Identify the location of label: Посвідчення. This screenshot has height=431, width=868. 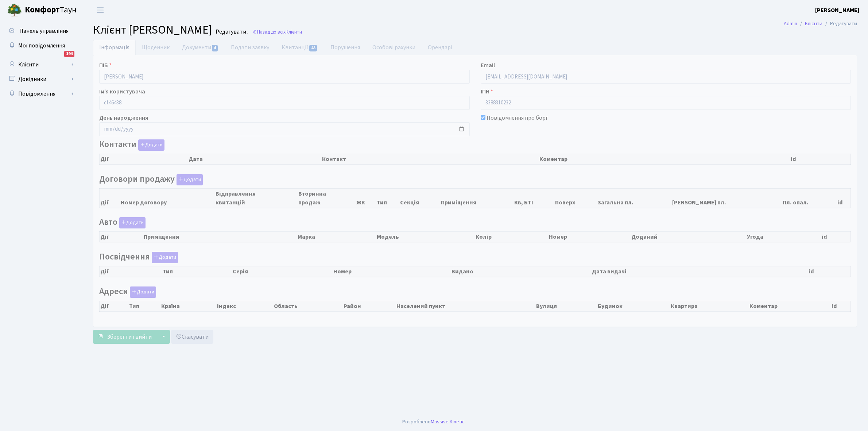
(139, 257).